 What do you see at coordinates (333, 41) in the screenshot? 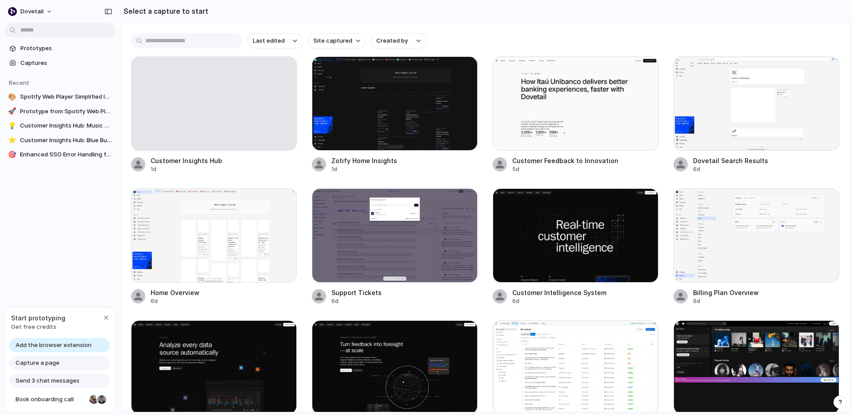
I see `span: Site captured` at bounding box center [333, 41].